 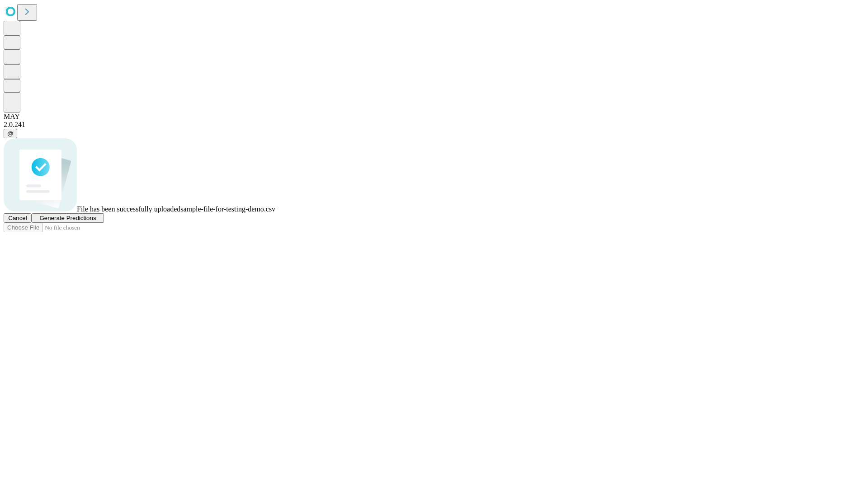 What do you see at coordinates (128, 209) in the screenshot?
I see `span: File has been successfully uploaded` at bounding box center [128, 209].